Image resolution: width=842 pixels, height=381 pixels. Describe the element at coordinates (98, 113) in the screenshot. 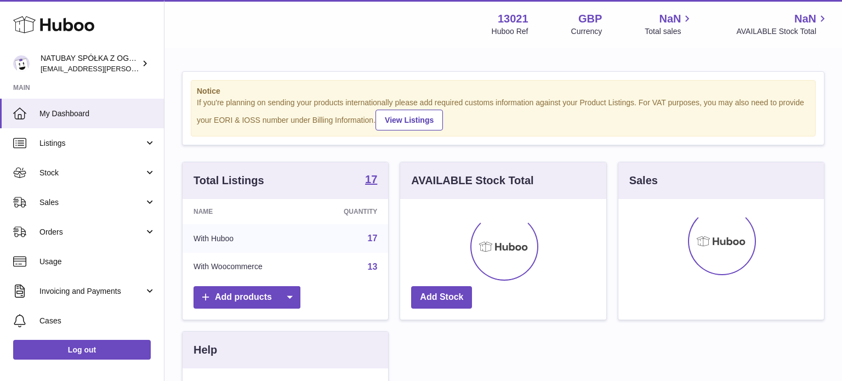

I see `span: My Dashboard` at that location.